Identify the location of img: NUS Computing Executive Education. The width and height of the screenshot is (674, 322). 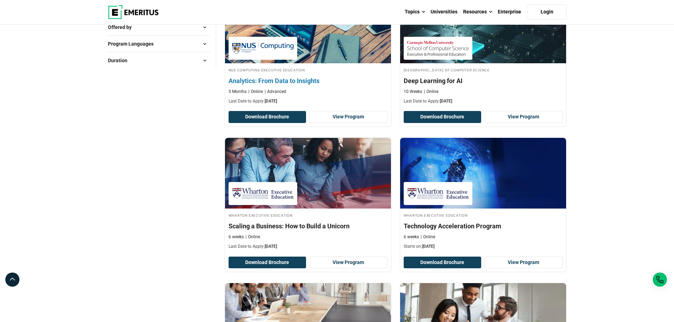
(263, 48).